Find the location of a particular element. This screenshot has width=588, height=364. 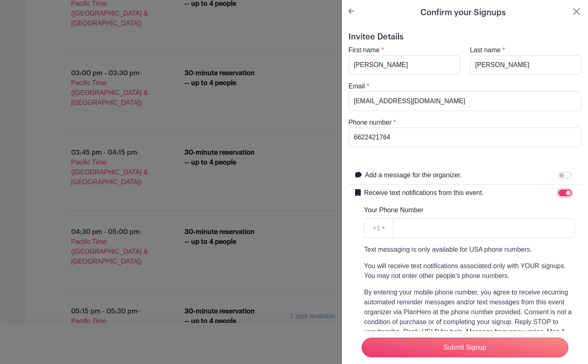

label: First name is located at coordinates (364, 51).